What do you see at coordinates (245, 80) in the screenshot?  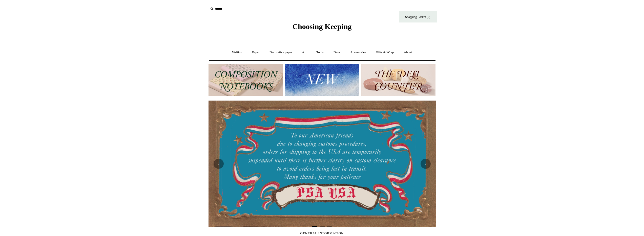 I see `img: 202302 Composition ledgers.jpg__PID:69722ee6-fa44-49dd-a067-31375e5d54ec` at bounding box center [245, 80].